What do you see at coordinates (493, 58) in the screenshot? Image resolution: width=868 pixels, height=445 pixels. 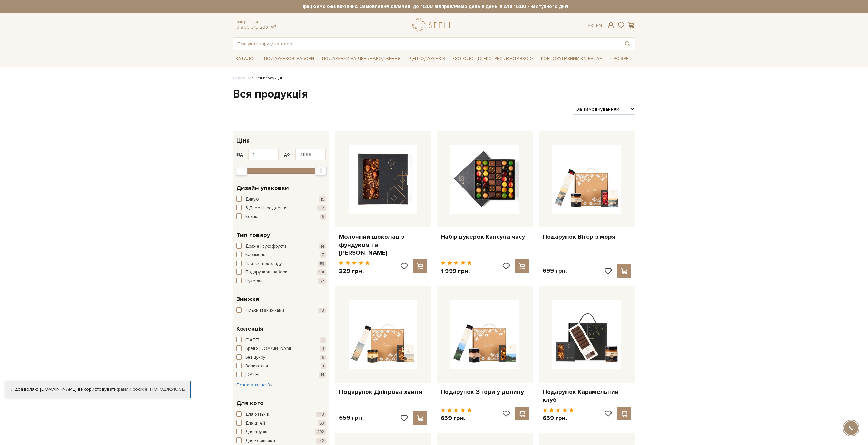 I see `a: Солодощі з експрес-доставкою` at bounding box center [493, 58].